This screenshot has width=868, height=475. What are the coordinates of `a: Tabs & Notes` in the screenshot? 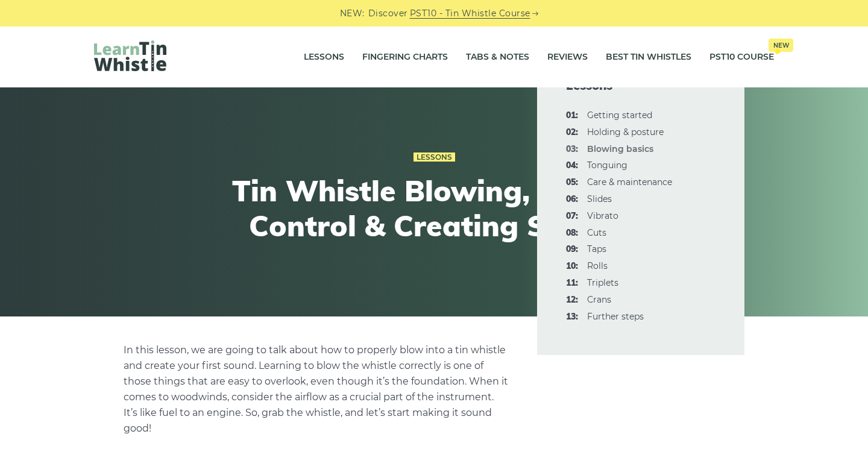 It's located at (497, 57).